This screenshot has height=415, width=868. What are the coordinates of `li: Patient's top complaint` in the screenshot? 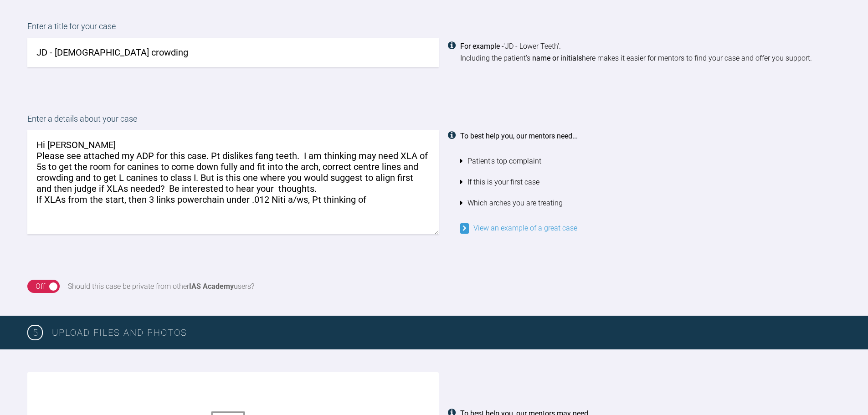 It's located at (651, 161).